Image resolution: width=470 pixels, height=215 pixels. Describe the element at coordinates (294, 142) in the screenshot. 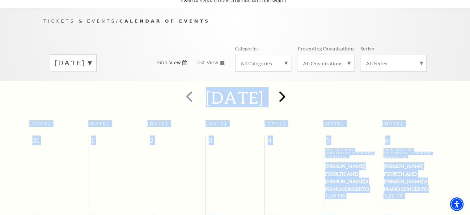

I see `span: 4` at that location.